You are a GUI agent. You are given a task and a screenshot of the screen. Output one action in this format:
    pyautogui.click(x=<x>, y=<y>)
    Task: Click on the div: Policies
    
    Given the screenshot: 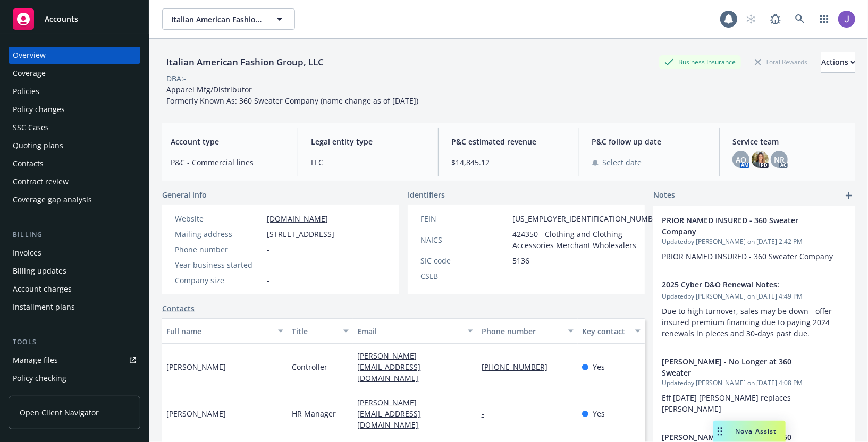 What is the action you would take?
    pyautogui.click(x=26, y=91)
    